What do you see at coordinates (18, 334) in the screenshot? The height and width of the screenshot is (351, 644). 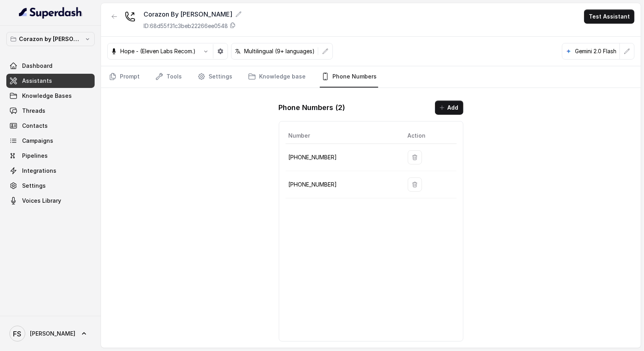 I see `text: FS` at bounding box center [18, 334].